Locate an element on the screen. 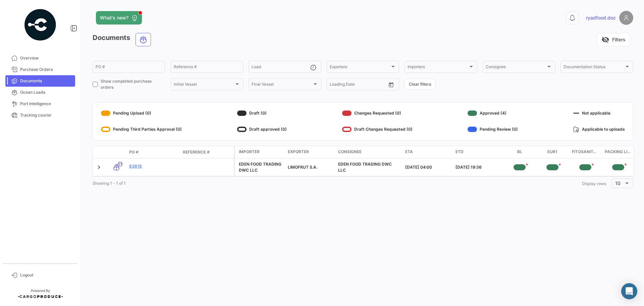  span: Initial Vessel is located at coordinates (204, 85).